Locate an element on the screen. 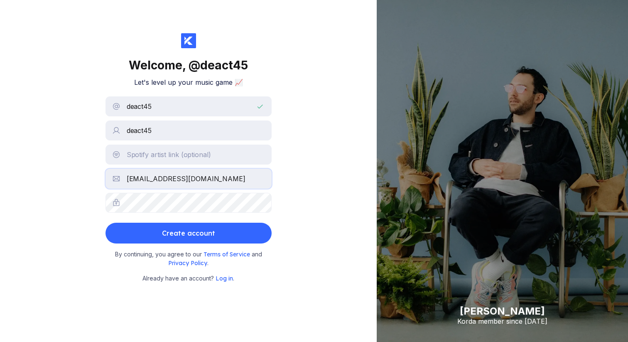  input: Spotify artist link (optional) is located at coordinates (188, 154).